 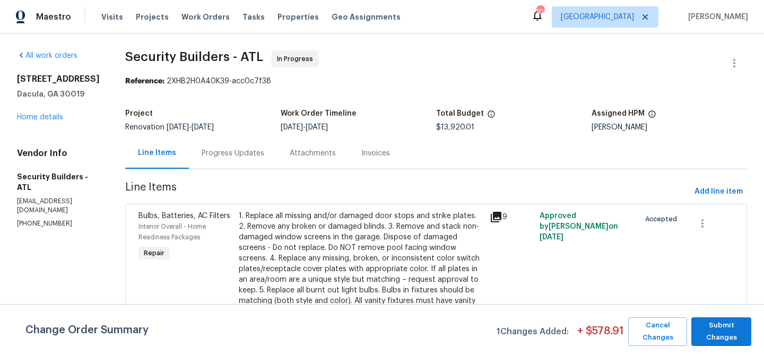 I want to click on button: Cancel Changes, so click(x=658, y=332).